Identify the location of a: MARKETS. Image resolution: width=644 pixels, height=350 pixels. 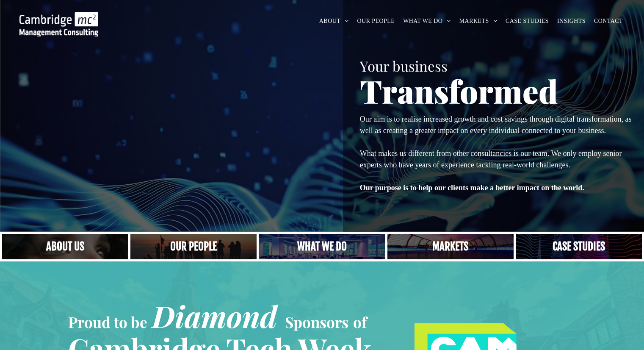
(478, 21).